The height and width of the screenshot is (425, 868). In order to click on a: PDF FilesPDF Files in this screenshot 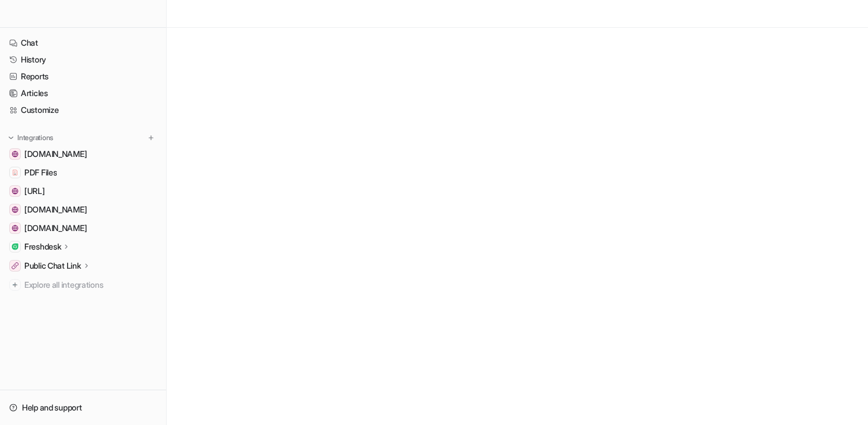, I will do `click(83, 173)`.